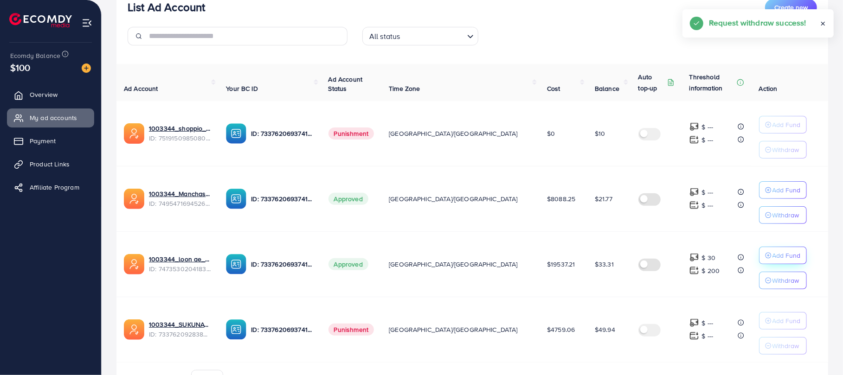 This screenshot has height=375, width=843. Describe the element at coordinates (40, 20) in the screenshot. I see `a: logo` at that location.